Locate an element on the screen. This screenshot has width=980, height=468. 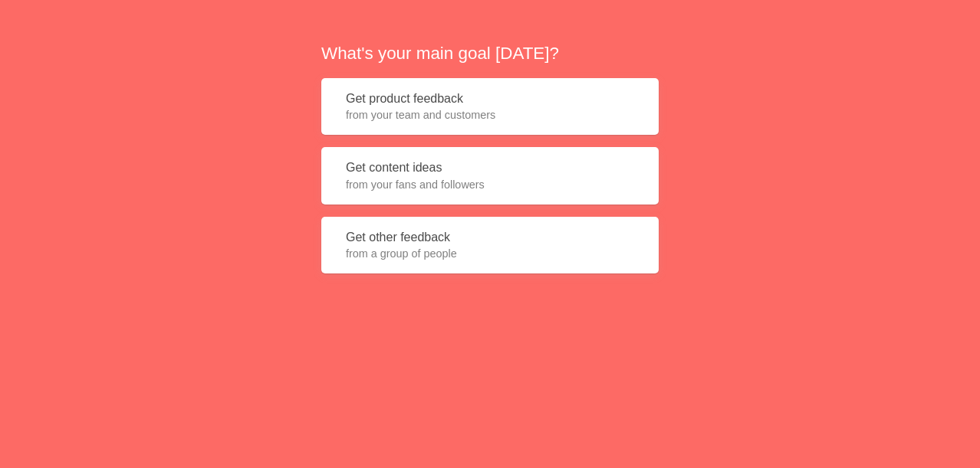
span: from your team and customers is located at coordinates (490, 115).